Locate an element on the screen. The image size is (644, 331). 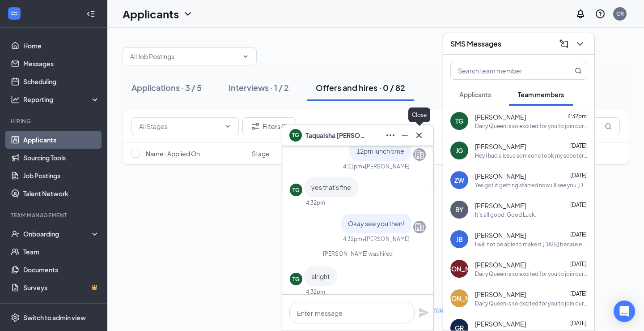
div: Hey i had a issue someone took my scooter but didn't know till this morning I will take the bus [... is located at coordinates (531, 156).